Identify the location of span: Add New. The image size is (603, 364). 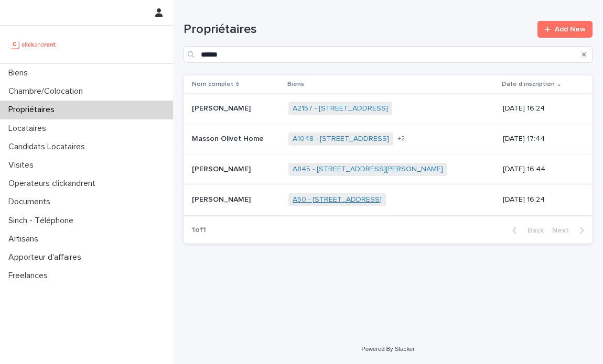
(570, 29).